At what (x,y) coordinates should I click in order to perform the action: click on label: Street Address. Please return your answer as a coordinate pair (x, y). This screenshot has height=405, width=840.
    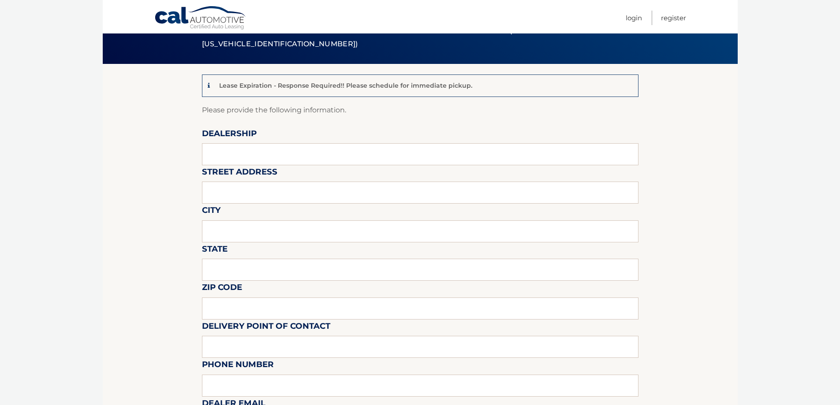
    Looking at the image, I should click on (239, 173).